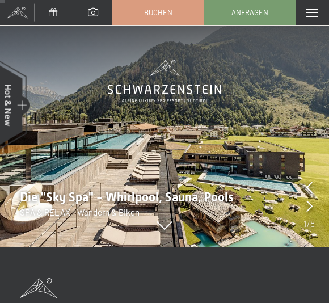  What do you see at coordinates (9, 105) in the screenshot?
I see `span: Hot & New` at bounding box center [9, 105].